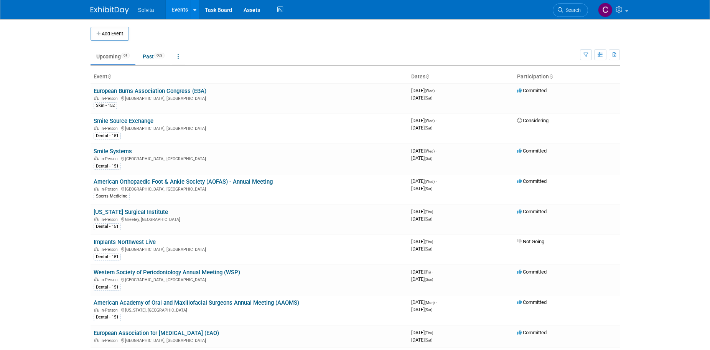  Describe the element at coordinates (110, 34) in the screenshot. I see `button: Add Event` at that location.